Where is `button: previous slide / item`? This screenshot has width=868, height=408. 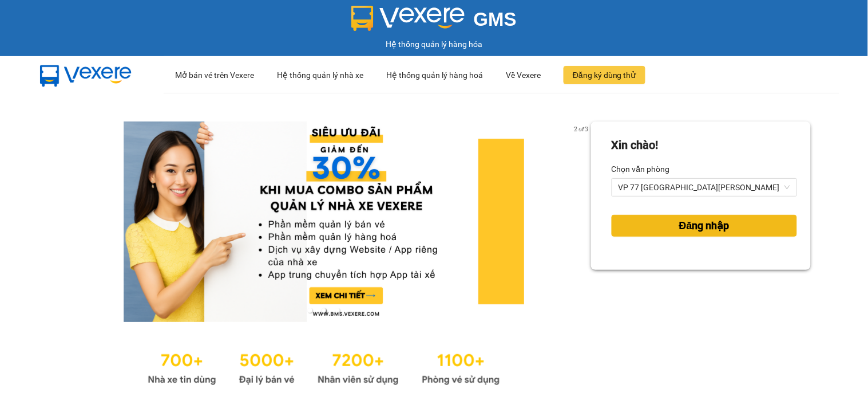 button: previous slide / item is located at coordinates (66, 222).